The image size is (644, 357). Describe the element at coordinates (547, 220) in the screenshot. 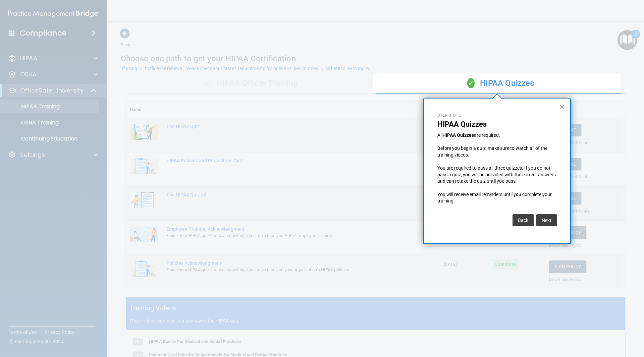

I see `button: Next` at that location.